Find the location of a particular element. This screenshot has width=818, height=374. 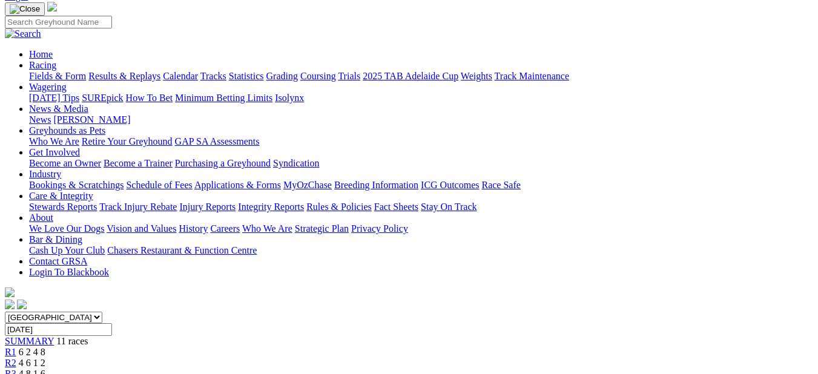

a: Bar & Dining is located at coordinates (56, 239).